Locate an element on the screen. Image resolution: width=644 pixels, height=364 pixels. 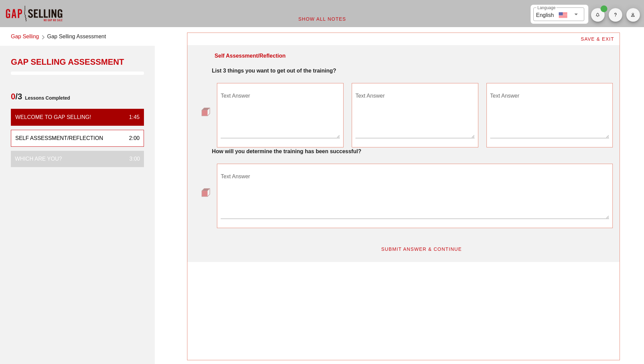
a: Gap Selling is located at coordinates (25, 37).